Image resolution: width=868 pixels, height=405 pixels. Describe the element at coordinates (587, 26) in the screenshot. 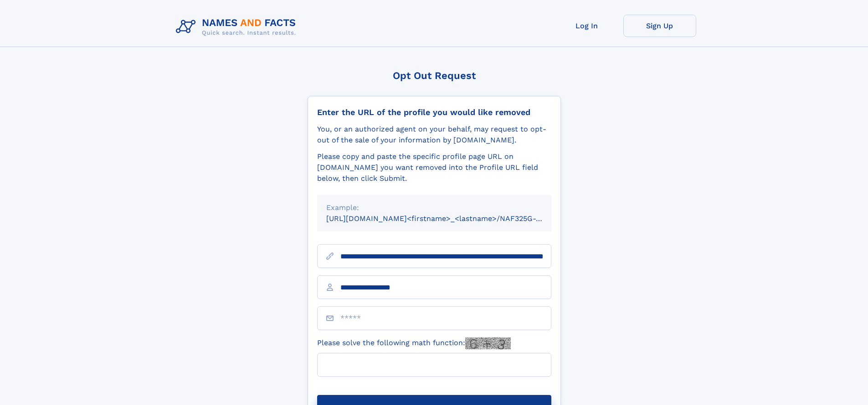

I see `a: Log In` at that location.